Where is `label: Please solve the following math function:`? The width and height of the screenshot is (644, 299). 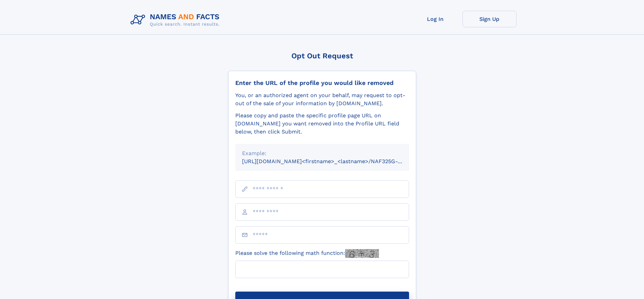
label: Please solve the following math function: is located at coordinates (307, 254).